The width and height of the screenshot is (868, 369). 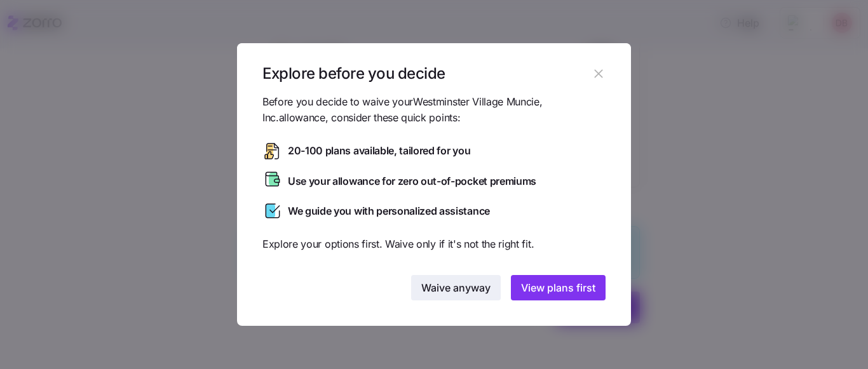 I want to click on span: 20-100 plans available, tailored for you, so click(x=379, y=150).